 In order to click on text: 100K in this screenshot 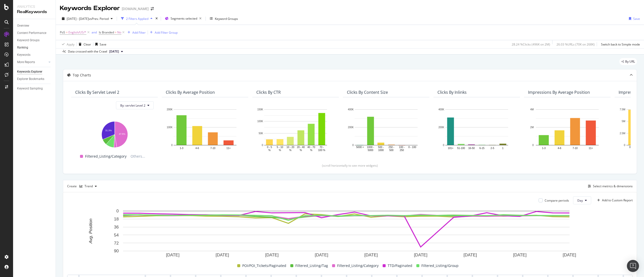, I will do `click(261, 122)`.